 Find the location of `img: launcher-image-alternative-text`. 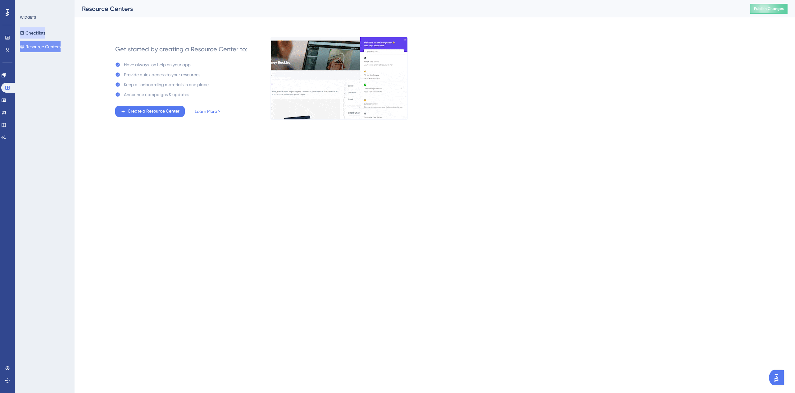

img: launcher-image-alternative-text is located at coordinates (7, 9).